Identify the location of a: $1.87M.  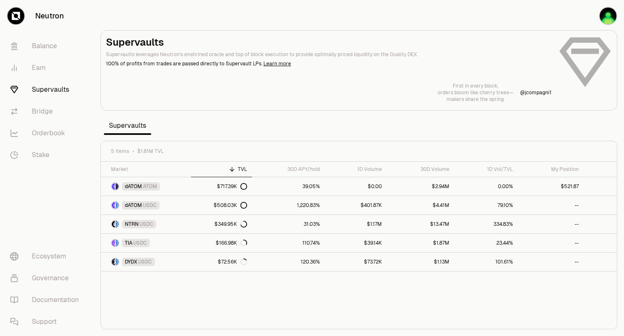
(421, 243).